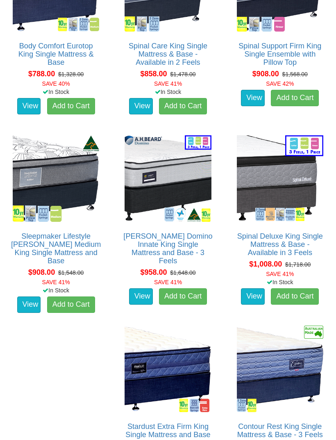 The height and width of the screenshot is (440, 336). What do you see at coordinates (183, 273) in the screenshot?
I see `del: $1,648.00` at bounding box center [183, 273].